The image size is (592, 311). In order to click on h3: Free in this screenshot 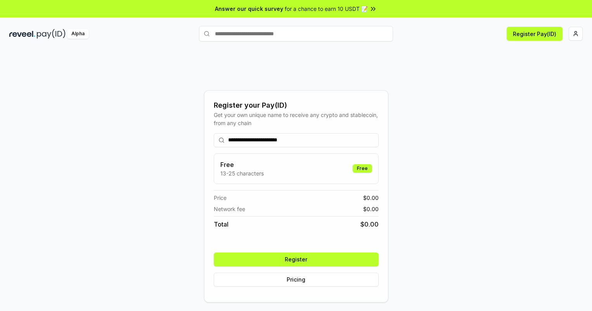, I will do `click(242, 165)`.